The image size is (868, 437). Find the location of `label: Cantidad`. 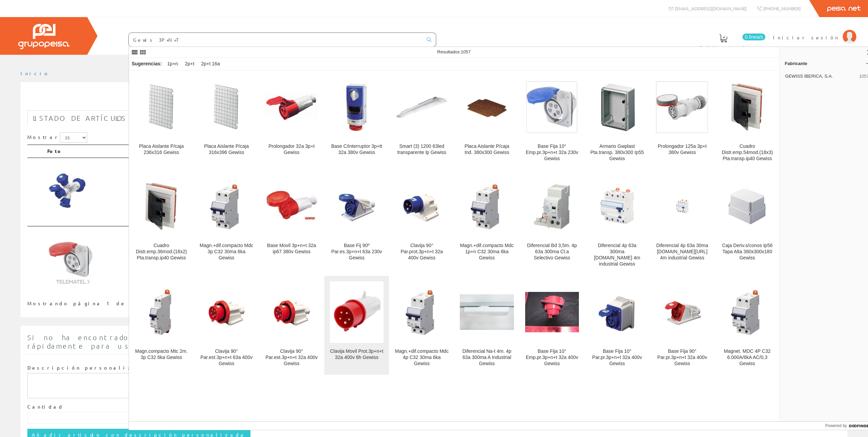

label: Cantidad is located at coordinates (45, 407).